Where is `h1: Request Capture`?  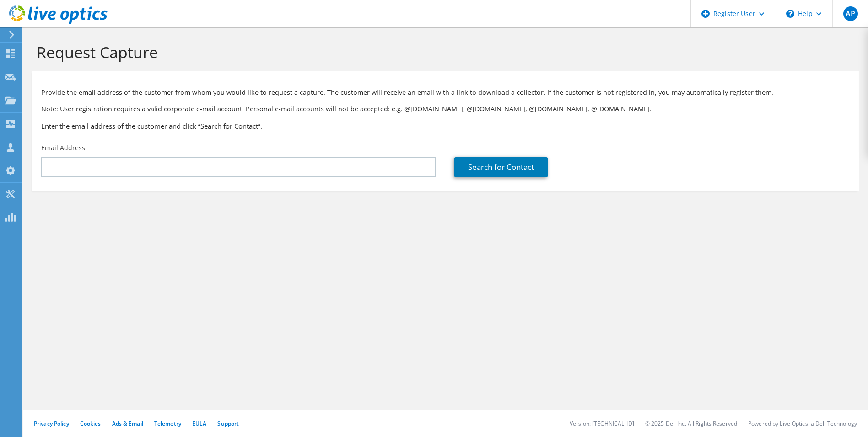
h1: Request Capture is located at coordinates (443, 52).